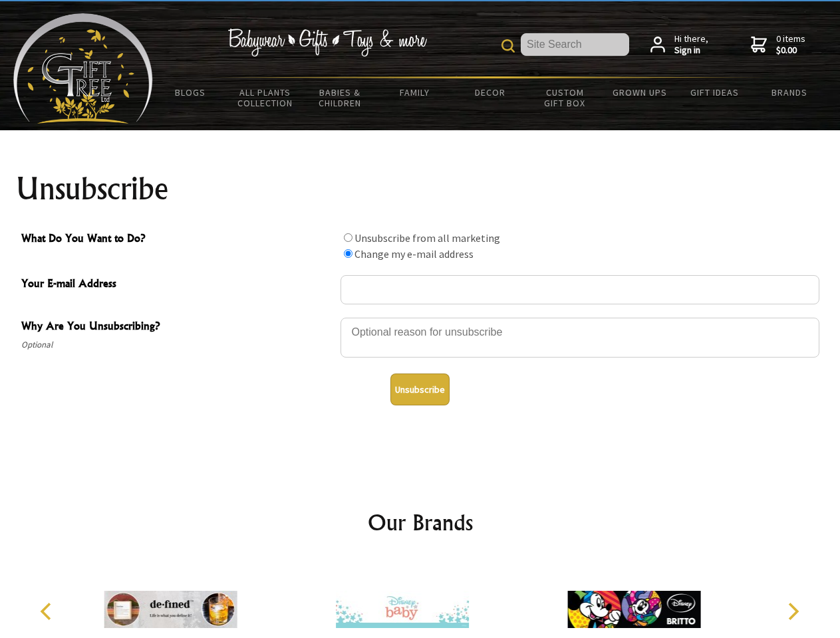 The height and width of the screenshot is (638, 840). I want to click on a: Hi there,Sign in, so click(679, 45).